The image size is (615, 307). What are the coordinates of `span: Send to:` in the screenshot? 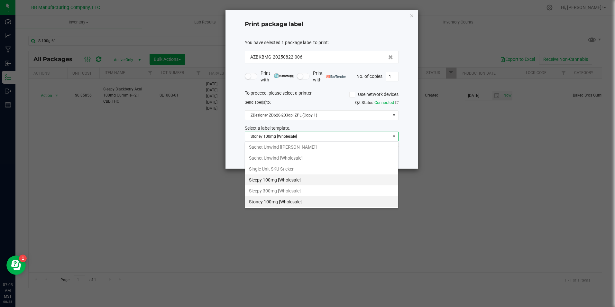 It's located at (257, 102).